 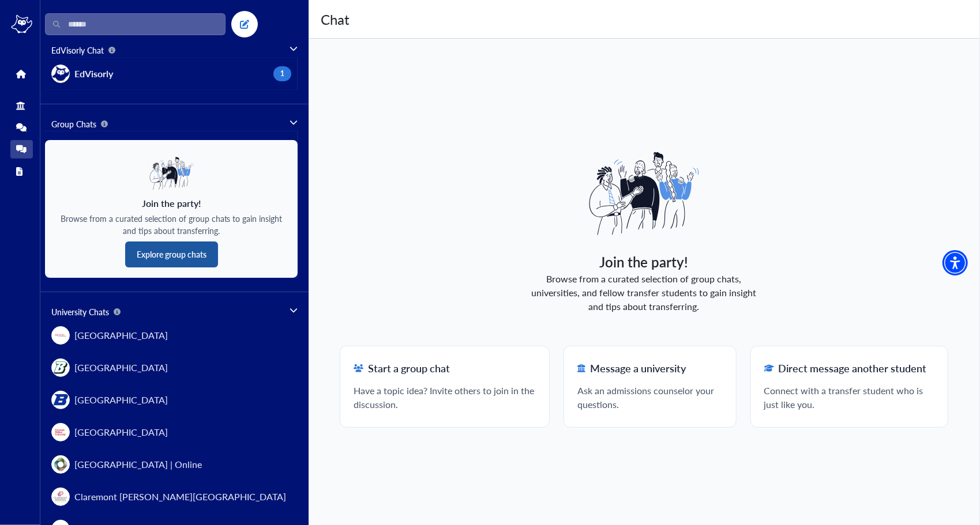 I want to click on input: Search, so click(x=135, y=24).